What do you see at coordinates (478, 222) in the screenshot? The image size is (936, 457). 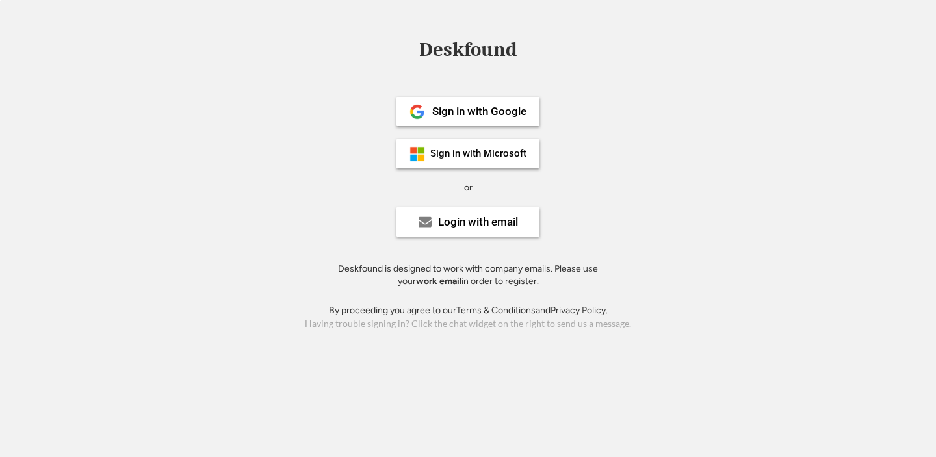 I see `div: Login with email` at bounding box center [478, 222].